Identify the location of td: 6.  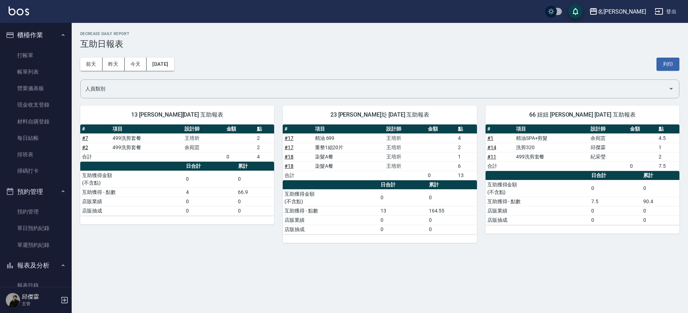
(466, 166).